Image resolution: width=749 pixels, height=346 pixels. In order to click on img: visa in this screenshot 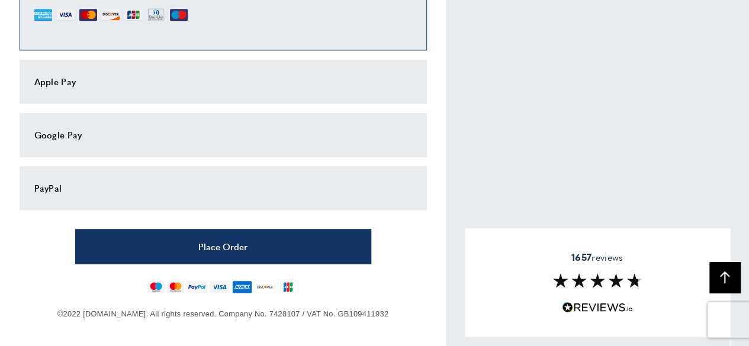, I will do `click(219, 287)`.